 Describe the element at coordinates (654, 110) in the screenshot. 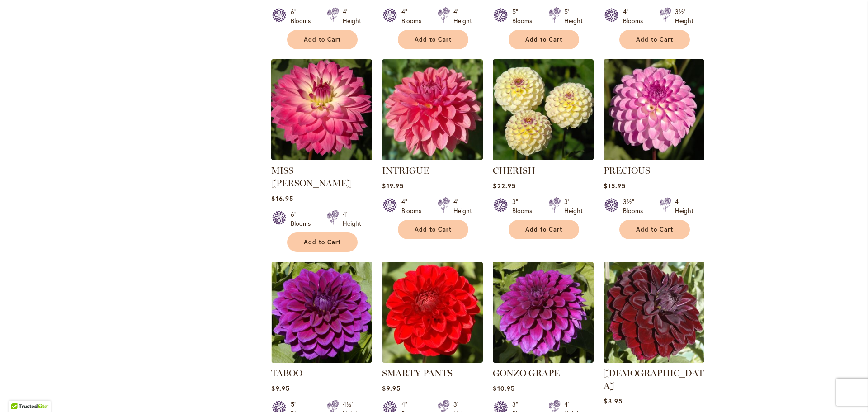

I see `img: PRECIOUS` at that location.